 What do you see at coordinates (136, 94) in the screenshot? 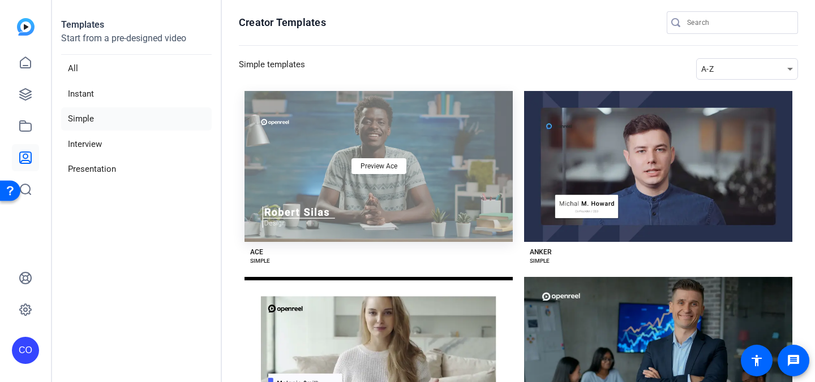
I see `li: Instant` at bounding box center [136, 94].